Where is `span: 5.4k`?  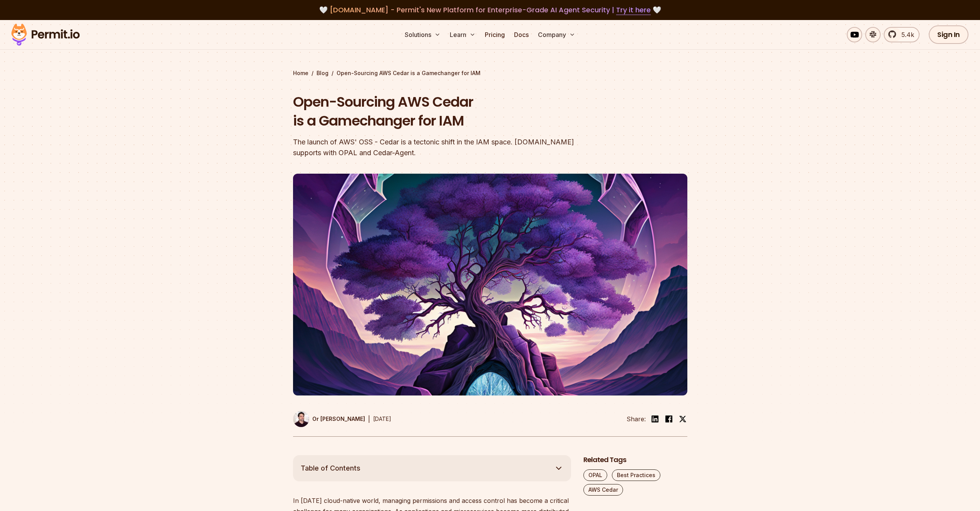 span: 5.4k is located at coordinates (905, 35).